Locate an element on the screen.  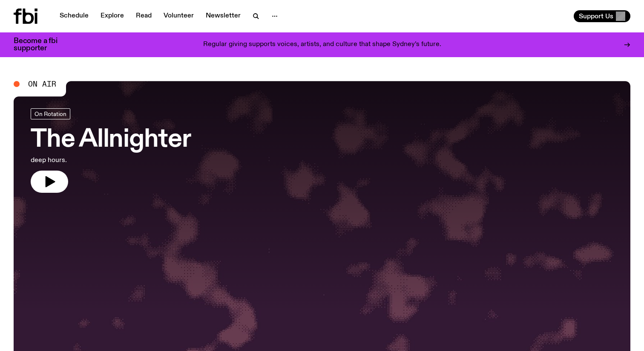
a: Read is located at coordinates (144, 16).